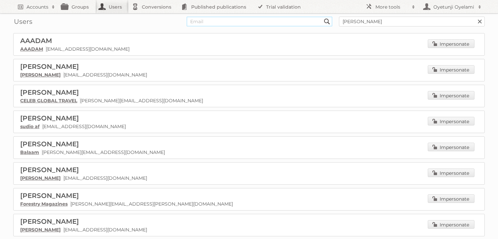  I want to click on a: Balaam, so click(29, 152).